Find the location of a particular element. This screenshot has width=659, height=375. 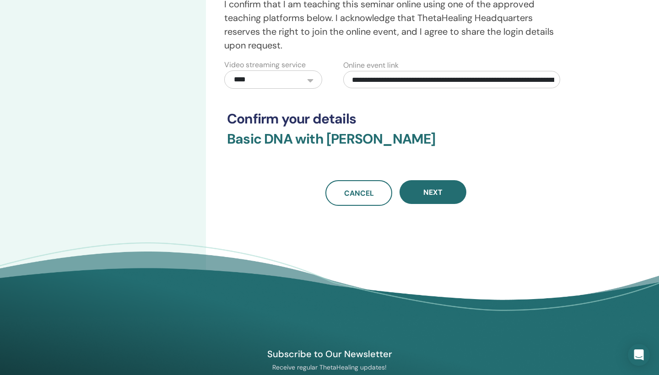

a: Cancel is located at coordinates (359, 193).